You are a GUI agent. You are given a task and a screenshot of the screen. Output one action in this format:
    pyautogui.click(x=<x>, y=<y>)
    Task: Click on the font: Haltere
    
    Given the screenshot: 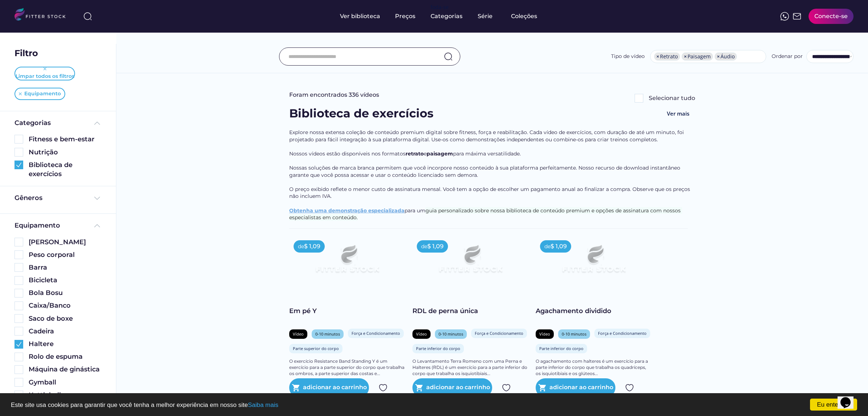 What is the action you would take?
    pyautogui.click(x=41, y=344)
    